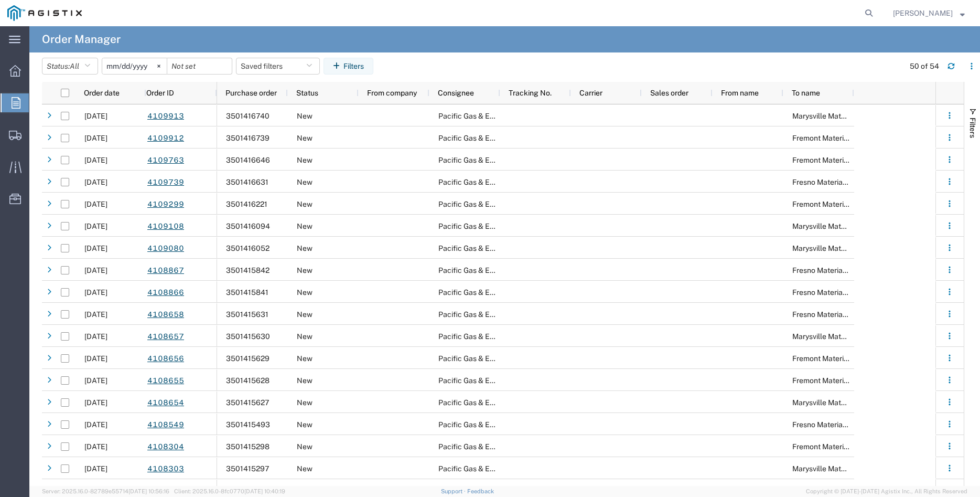  I want to click on span: Order ID, so click(160, 93).